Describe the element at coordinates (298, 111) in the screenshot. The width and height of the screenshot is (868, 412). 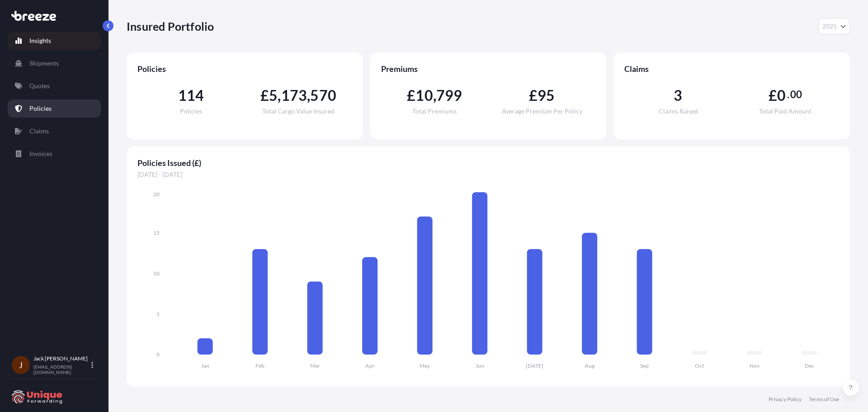
I see `span: Total Cargo Value Insured` at that location.